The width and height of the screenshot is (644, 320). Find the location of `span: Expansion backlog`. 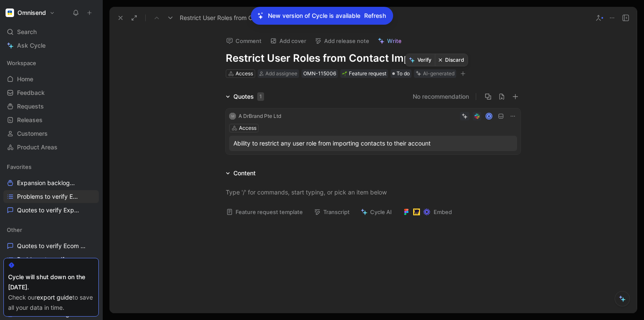

span: Expansion backlog is located at coordinates (48, 183).